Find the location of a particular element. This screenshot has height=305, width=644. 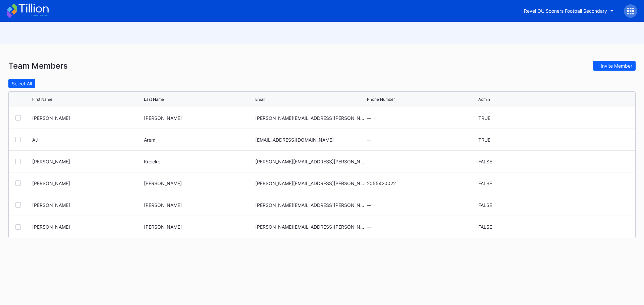

div: Kreicker is located at coordinates (199, 162).